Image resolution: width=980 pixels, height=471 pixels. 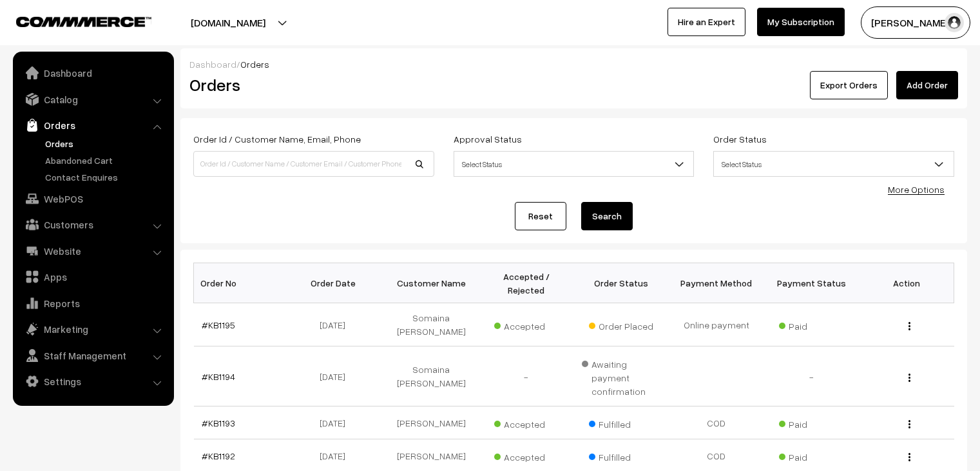 I want to click on th: Customer Name, so click(x=432, y=283).